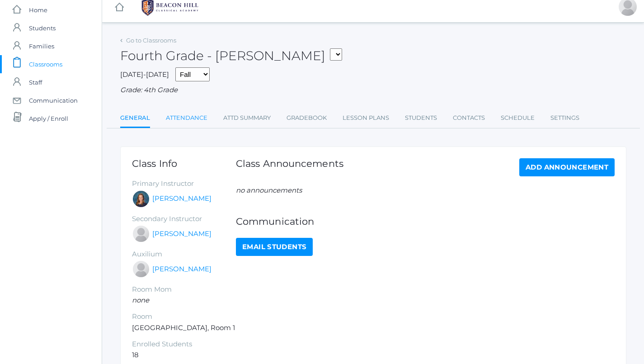 The width and height of the screenshot is (644, 364). I want to click on h5: Room, so click(184, 317).